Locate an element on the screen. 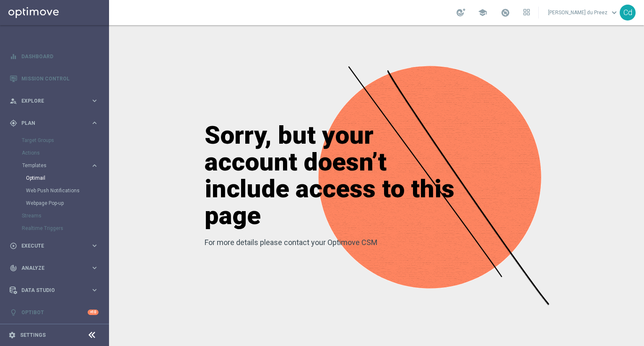 This screenshot has width=644, height=346. div: Plan is located at coordinates (50, 123).